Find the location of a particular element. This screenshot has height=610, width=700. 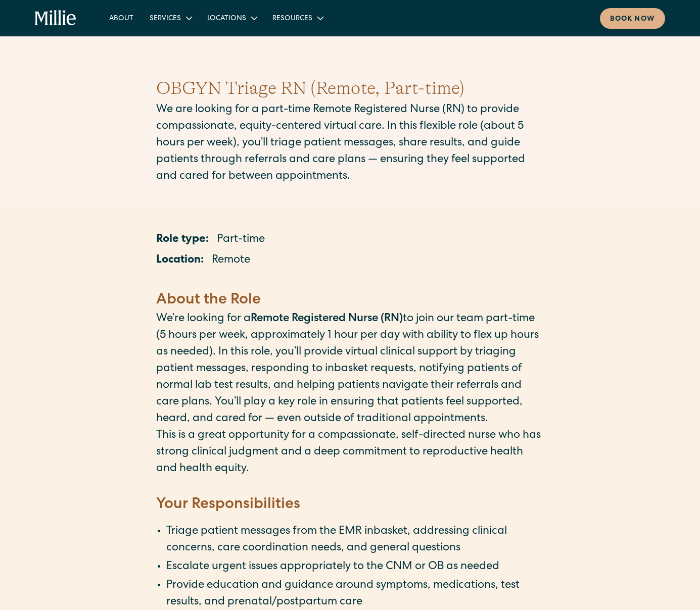

a: About is located at coordinates (121, 18).